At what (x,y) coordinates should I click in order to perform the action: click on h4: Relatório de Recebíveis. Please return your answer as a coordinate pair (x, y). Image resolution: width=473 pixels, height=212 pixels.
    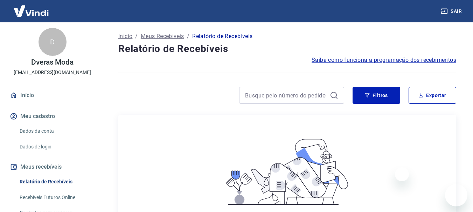
    Looking at the image, I should click on (287, 49).